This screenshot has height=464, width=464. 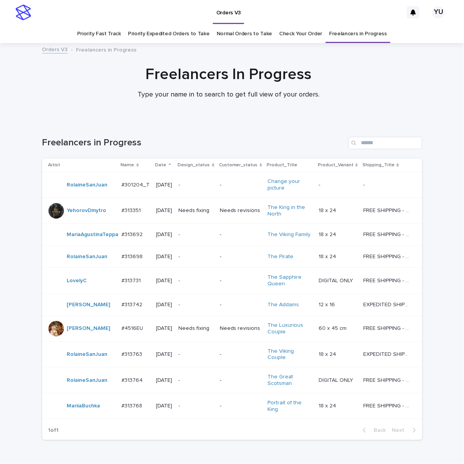 I want to click on p: Product_Title, so click(x=282, y=165).